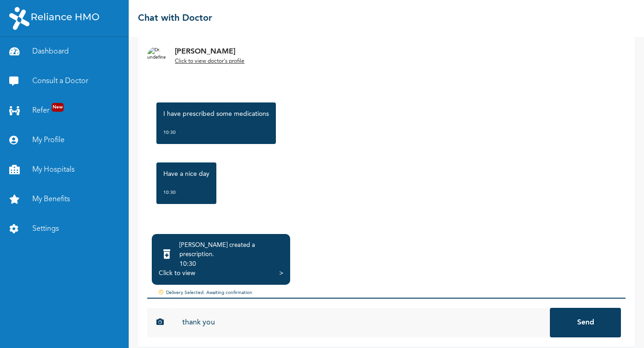 Image resolution: width=644 pixels, height=348 pixels. Describe the element at coordinates (156, 56) in the screenshot. I see `img: Dr. undefined`` at that location.